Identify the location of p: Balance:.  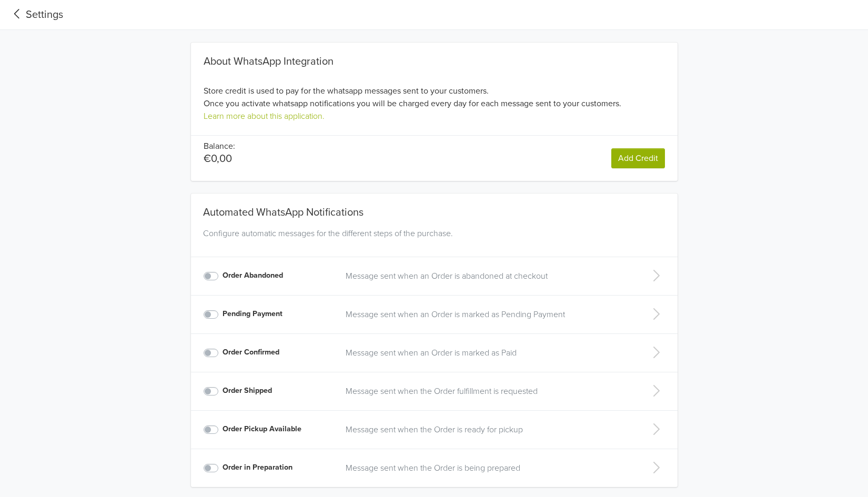
(219, 147).